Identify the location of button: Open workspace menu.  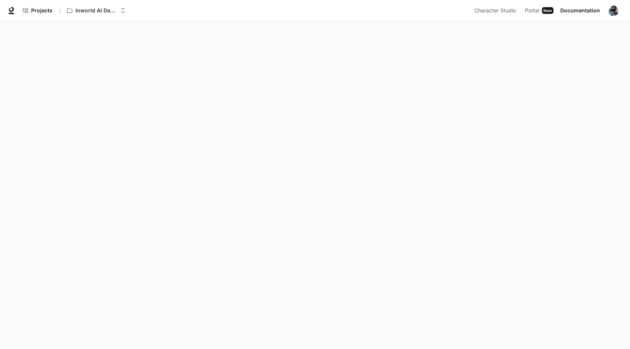
(96, 11).